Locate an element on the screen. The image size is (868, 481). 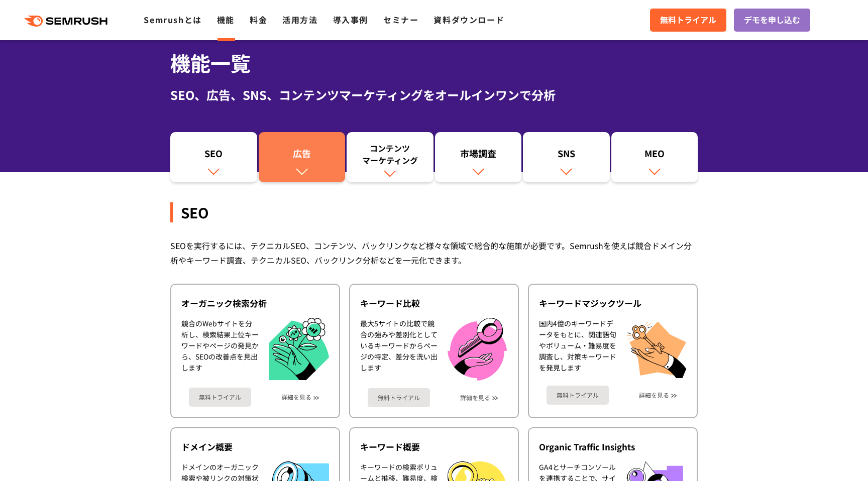
a: 資料ダウンロード is located at coordinates (468, 19).